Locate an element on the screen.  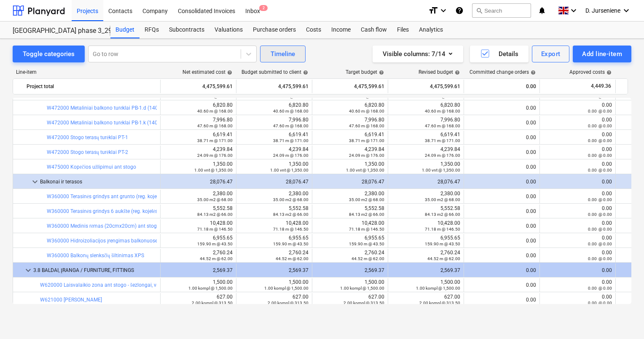
a: W472000 Stogo terasų turėklai PT-2 is located at coordinates (87, 152).